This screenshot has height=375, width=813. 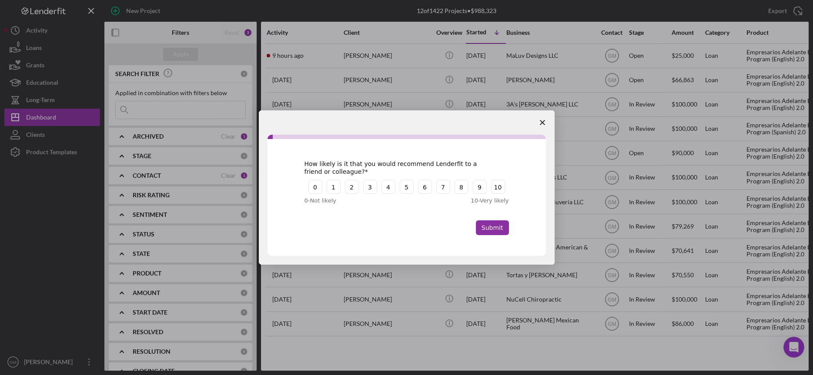 I want to click on div: How likely is it that you would recommend Lenderfit to a friend or colleague?, so click(x=400, y=168).